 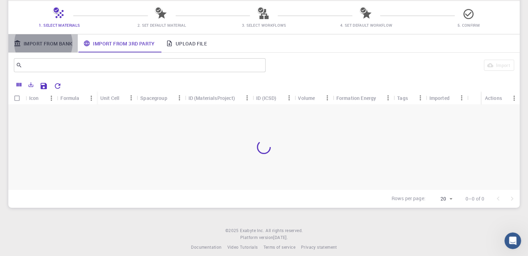 What do you see at coordinates (256, 238) in the screenshot?
I see `span: Platform version` at bounding box center [256, 238].